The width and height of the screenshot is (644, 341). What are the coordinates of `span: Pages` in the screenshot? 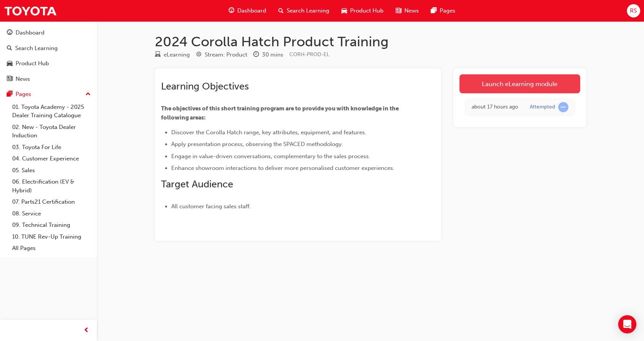 It's located at (448, 11).